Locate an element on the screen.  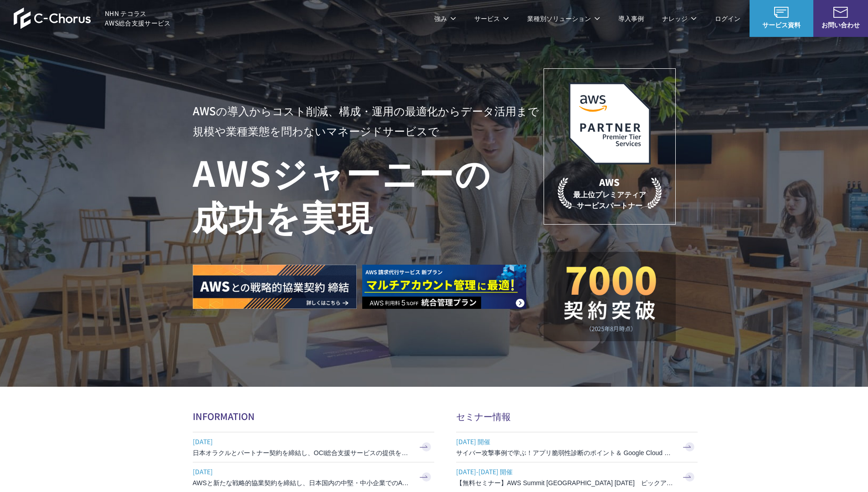
a: AWS総合支援サービス C-Chorus NHN テコラスAWS総合支援サービス is located at coordinates (92, 18).